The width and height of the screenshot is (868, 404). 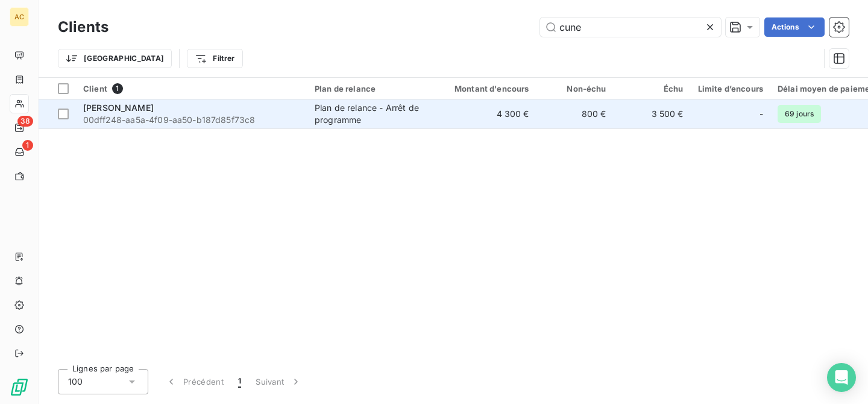 I want to click on button: 1, so click(x=239, y=382).